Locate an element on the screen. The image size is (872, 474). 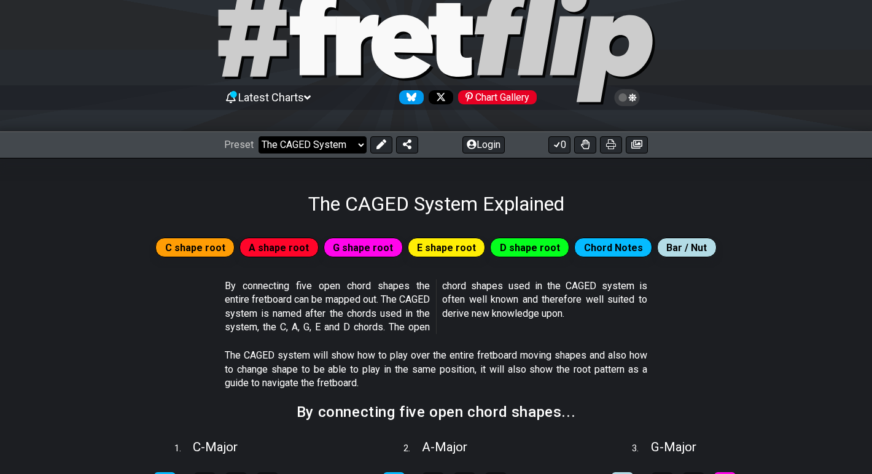
span: Bar / Nut is located at coordinates (687, 248).